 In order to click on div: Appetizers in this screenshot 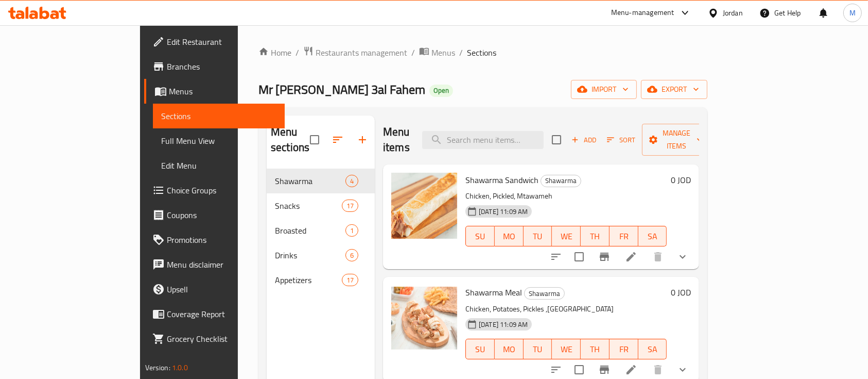, I will do `click(309, 280)`.